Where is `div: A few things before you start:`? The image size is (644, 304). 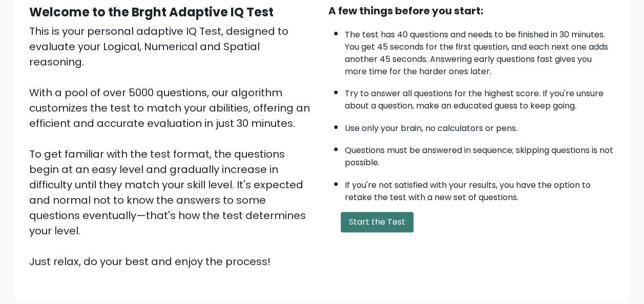
div: A few things before you start: is located at coordinates (472, 11).